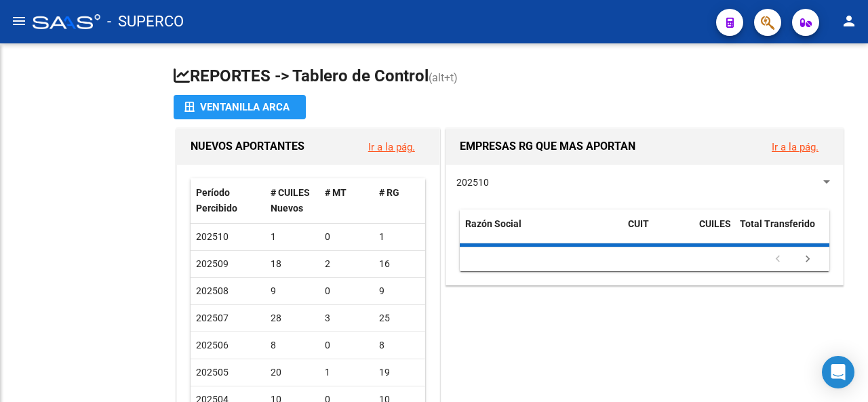 This screenshot has height=402, width=868. Describe the element at coordinates (547, 146) in the screenshot. I see `span: EMPRESAS RG QUE MAS APORTAN` at that location.